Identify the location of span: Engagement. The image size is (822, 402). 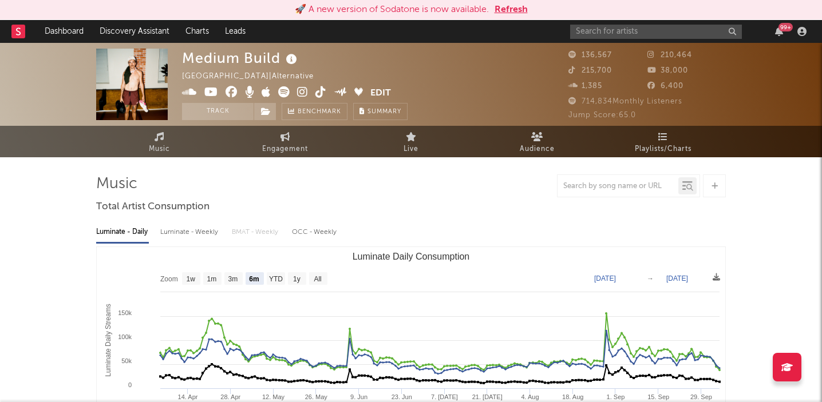
(285, 149).